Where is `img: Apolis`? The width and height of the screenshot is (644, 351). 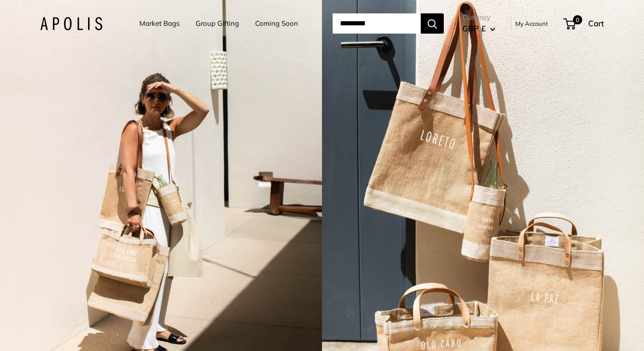
img: Apolis is located at coordinates (71, 23).